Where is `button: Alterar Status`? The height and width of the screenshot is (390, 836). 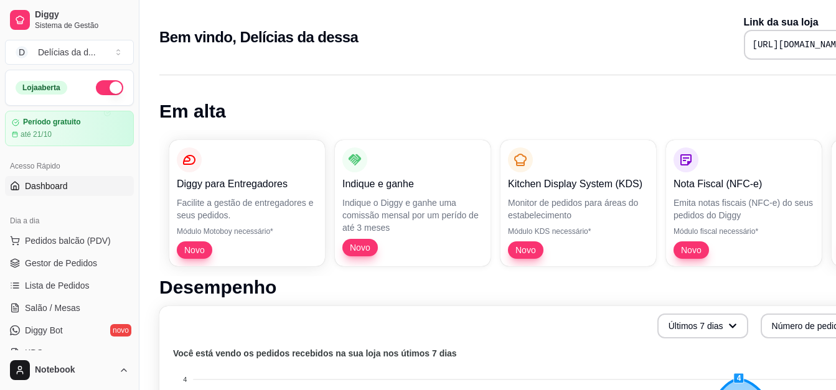 button: Alterar Status is located at coordinates (110, 88).